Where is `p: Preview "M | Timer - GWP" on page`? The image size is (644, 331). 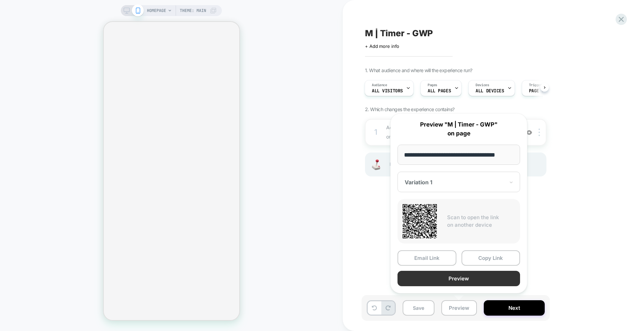
p: Preview "M | Timer - GWP" on page is located at coordinates (458, 129).